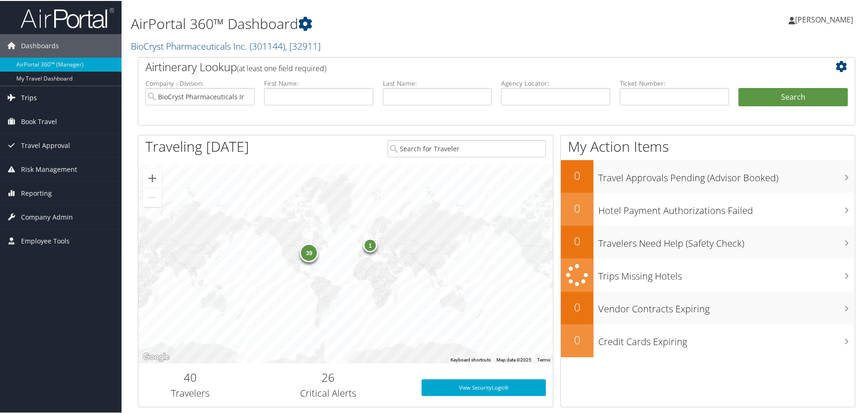  Describe the element at coordinates (328, 392) in the screenshot. I see `h3: Critical Alerts` at that location.